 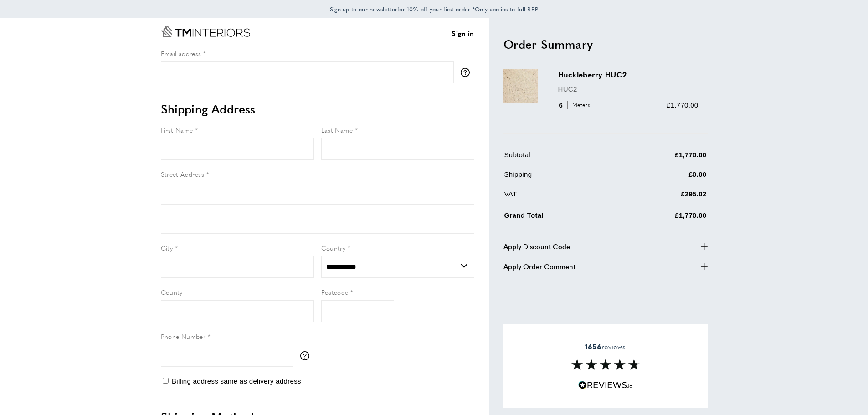 I want to click on strong: 1656, so click(x=593, y=346).